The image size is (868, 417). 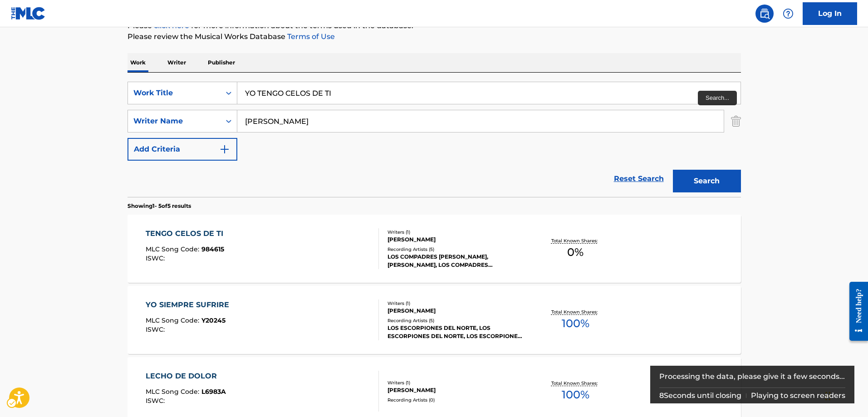 What do you see at coordinates (707, 181) in the screenshot?
I see `button: Search` at bounding box center [707, 181].